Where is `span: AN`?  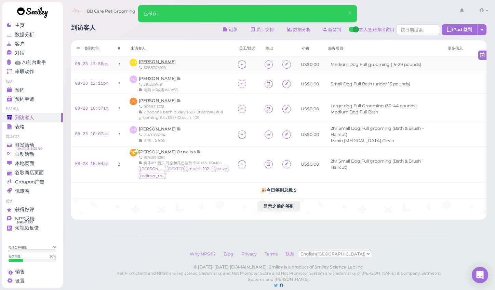 span: AN is located at coordinates (133, 63).